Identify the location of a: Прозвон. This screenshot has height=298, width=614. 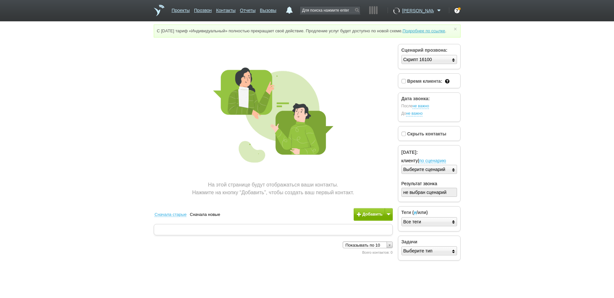
(203, 9).